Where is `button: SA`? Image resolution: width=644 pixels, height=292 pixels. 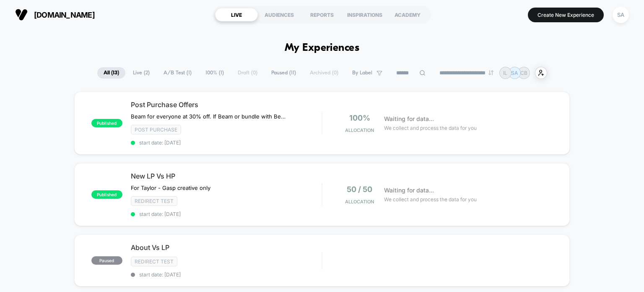
button: SA is located at coordinates (620, 15).